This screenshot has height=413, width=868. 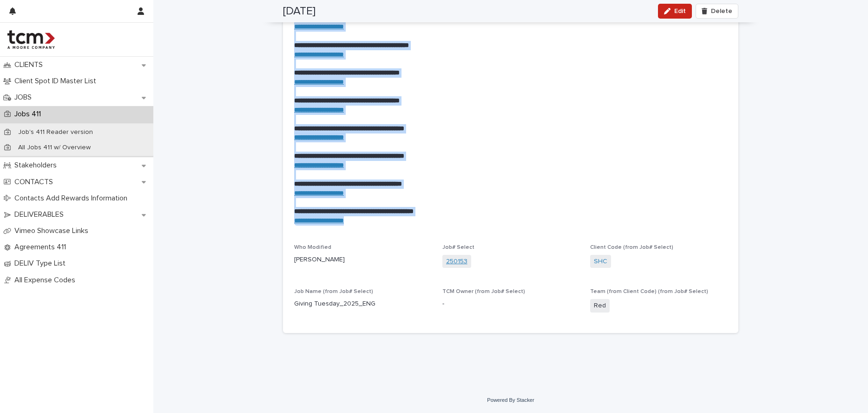 What do you see at coordinates (32, 39) in the screenshot?
I see `img: 4hMmSqQkux38exxPVZHQ` at bounding box center [32, 39].